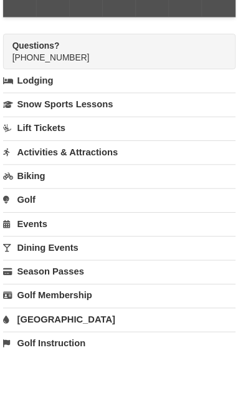 The width and height of the screenshot is (243, 413). I want to click on strong: Questions?, so click(36, 46).